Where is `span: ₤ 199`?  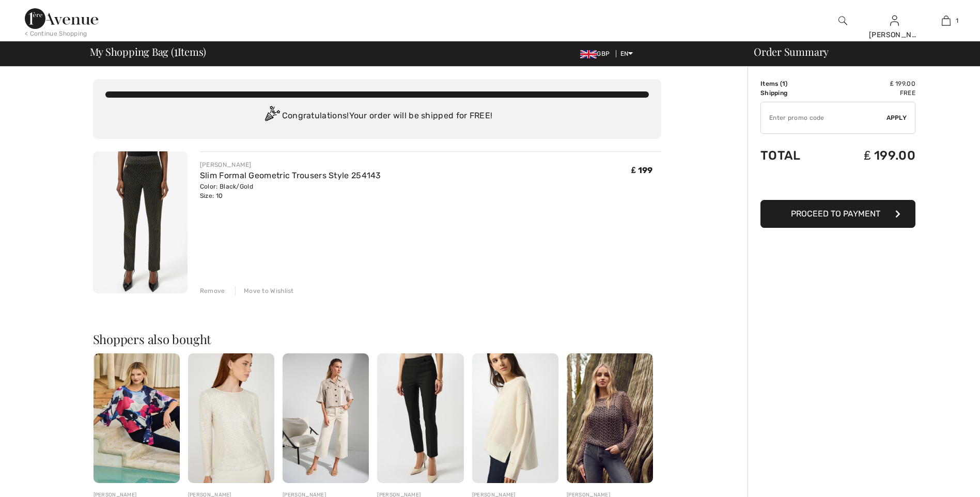 span: ₤ 199 is located at coordinates (641, 170).